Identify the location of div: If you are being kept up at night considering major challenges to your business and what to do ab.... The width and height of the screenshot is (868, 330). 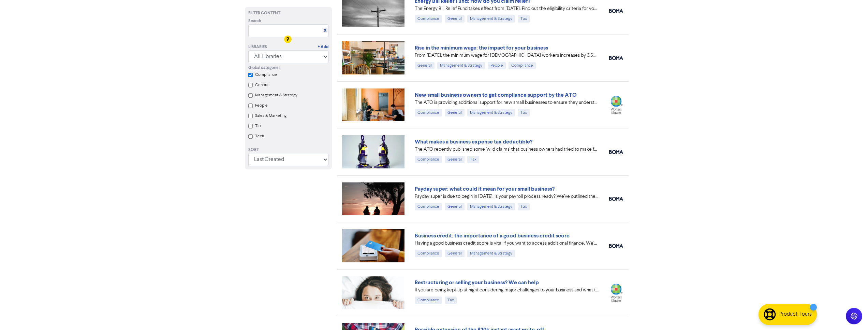
(507, 290).